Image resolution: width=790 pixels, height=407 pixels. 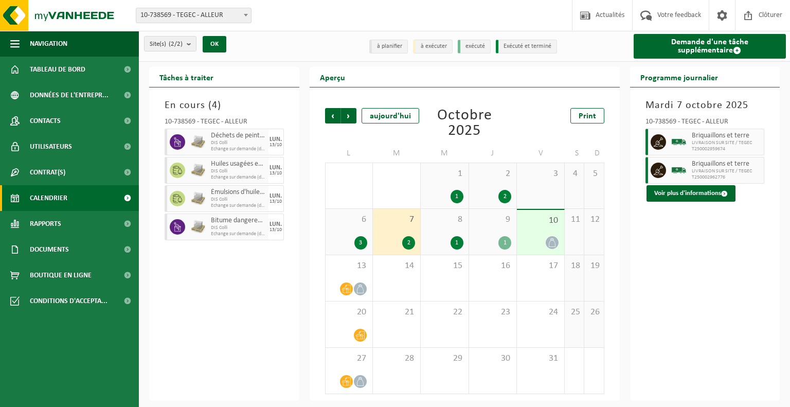 What do you see at coordinates (238, 164) in the screenshot?
I see `span: Huiles usagées en petits conditionnements` at bounding box center [238, 164].